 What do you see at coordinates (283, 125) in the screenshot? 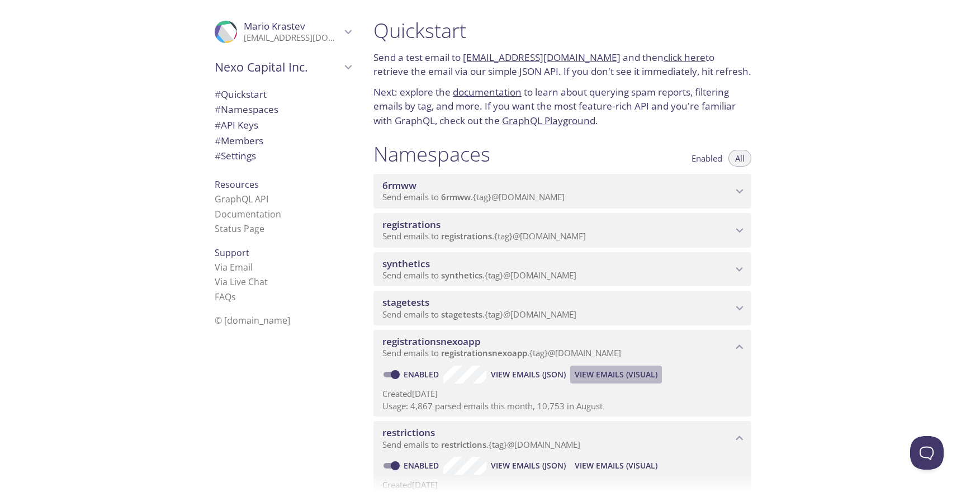
I see `div: API Keys` at bounding box center [283, 125].